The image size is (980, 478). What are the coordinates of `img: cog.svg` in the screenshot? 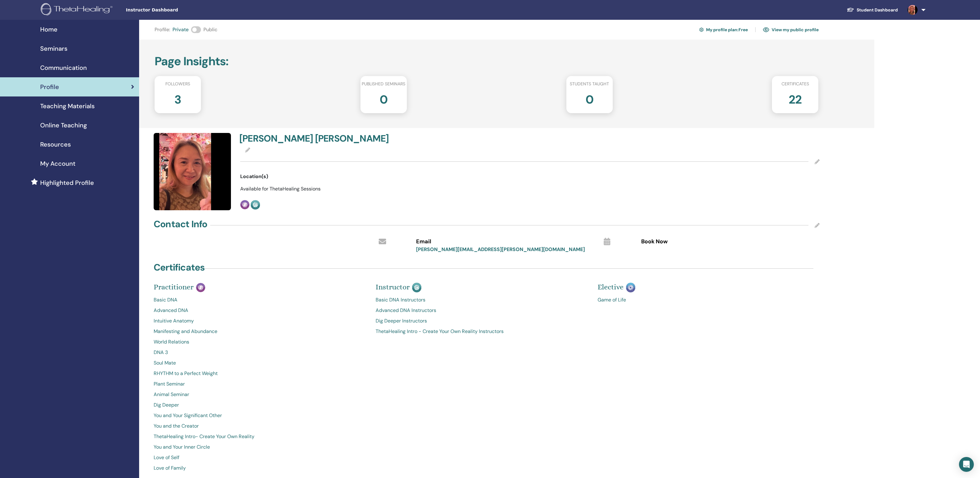 It's located at (701, 30).